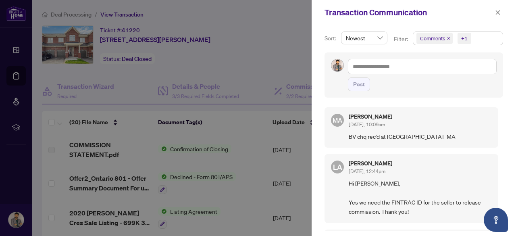 The width and height of the screenshot is (516, 236). What do you see at coordinates (364, 38) in the screenshot?
I see `span: Newest` at bounding box center [364, 38].